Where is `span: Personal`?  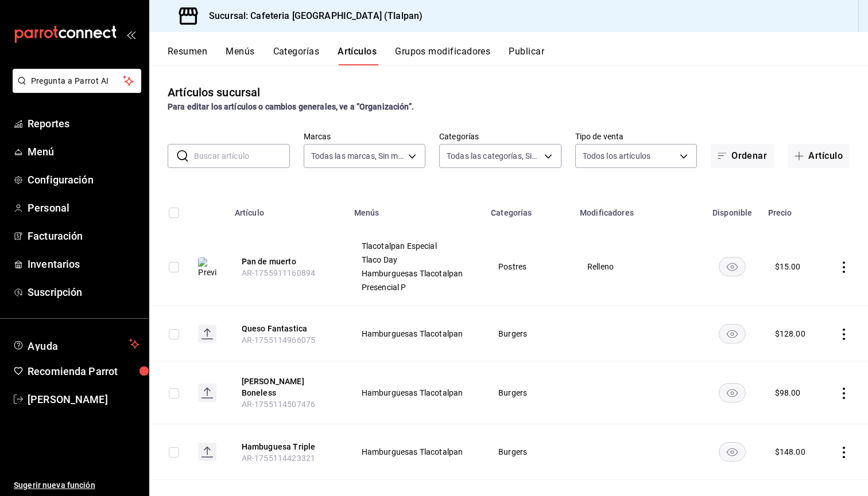 span: Personal is located at coordinates (83, 208).